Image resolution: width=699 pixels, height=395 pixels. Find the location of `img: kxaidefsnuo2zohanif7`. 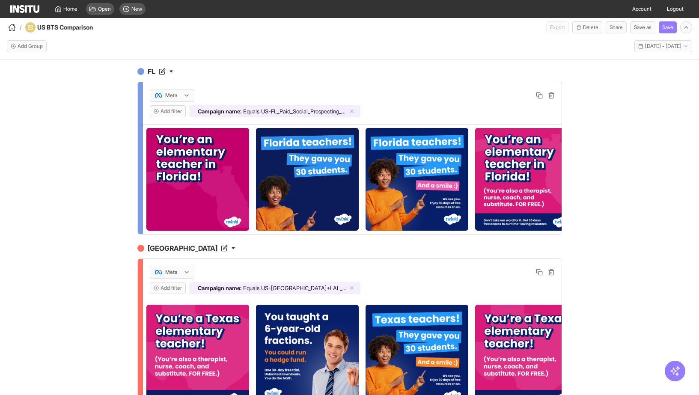

img: kxaidefsnuo2zohanif7 is located at coordinates (526, 179).